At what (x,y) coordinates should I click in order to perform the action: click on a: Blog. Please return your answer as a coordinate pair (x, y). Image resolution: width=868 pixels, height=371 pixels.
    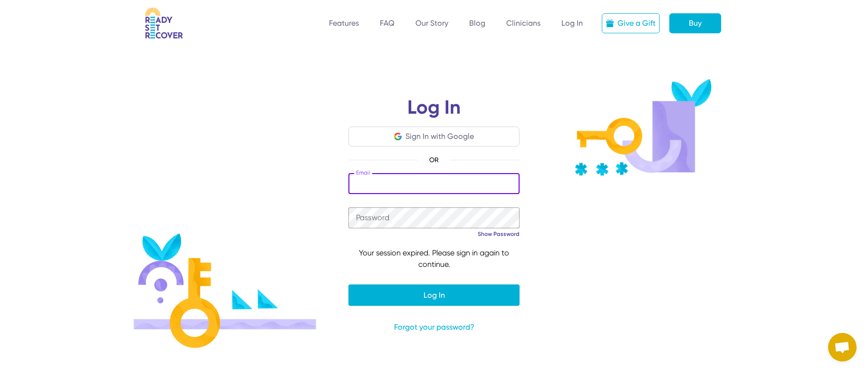
    Looking at the image, I should click on (477, 23).